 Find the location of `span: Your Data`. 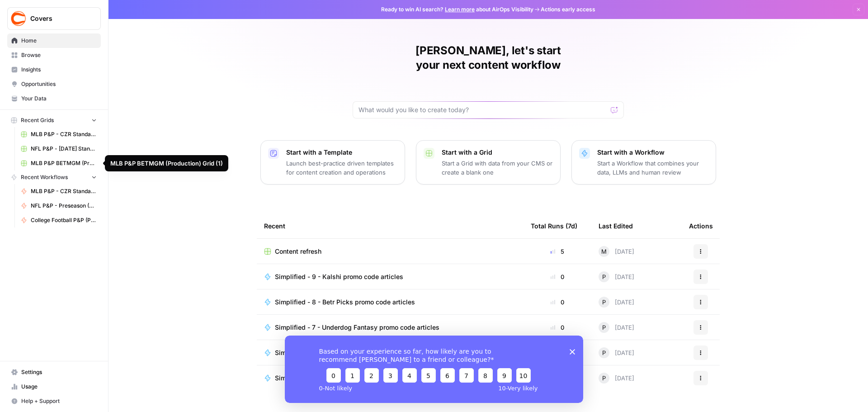

span: Your Data is located at coordinates (59, 99).